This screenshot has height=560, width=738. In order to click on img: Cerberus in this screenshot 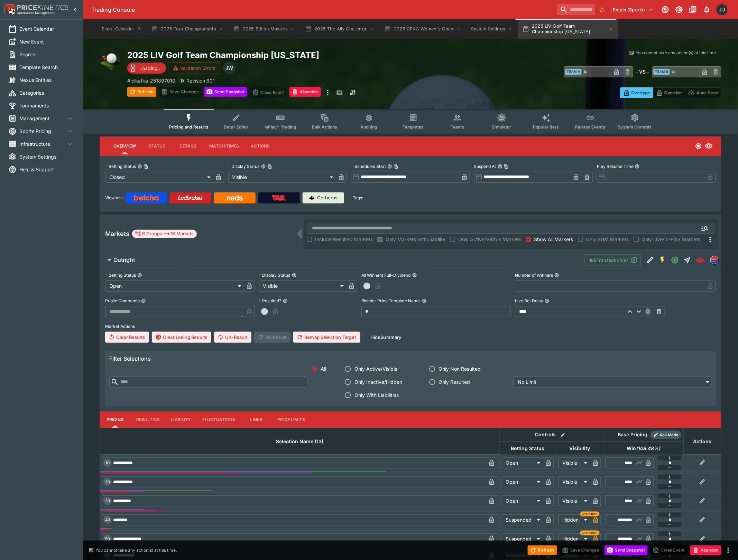, I will do `click(312, 198)`.